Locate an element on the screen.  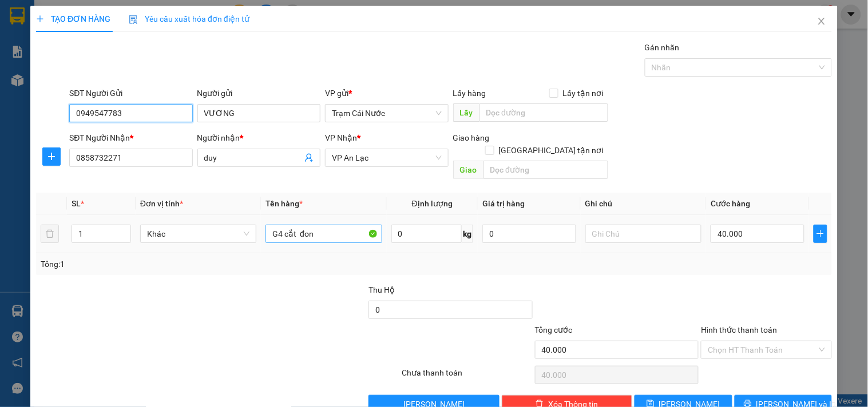
div: SĐT Người Nhận is located at coordinates (130, 138).